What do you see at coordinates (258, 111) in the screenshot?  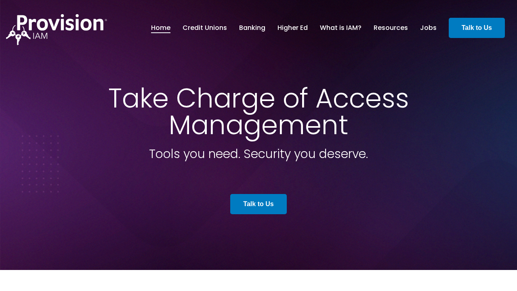 I see `span: Take Charge of Access Management` at bounding box center [258, 111].